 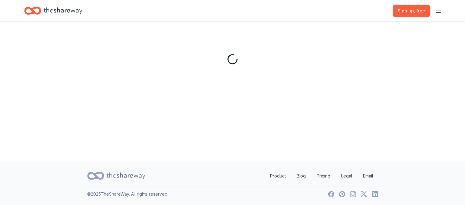 I want to click on span: , free, so click(x=419, y=11).